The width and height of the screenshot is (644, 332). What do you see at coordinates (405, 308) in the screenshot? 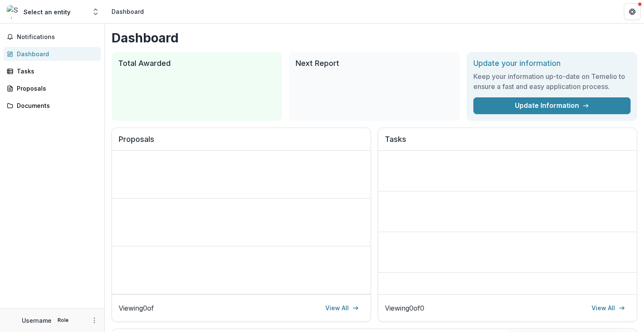
I see `p: Viewing 0 of 0` at bounding box center [405, 308].